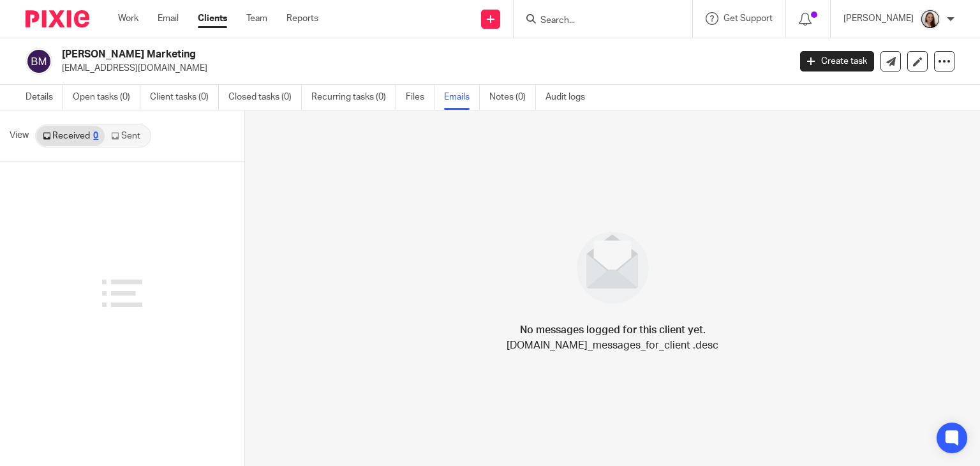  Describe the element at coordinates (128, 19) in the screenshot. I see `a: Work` at that location.